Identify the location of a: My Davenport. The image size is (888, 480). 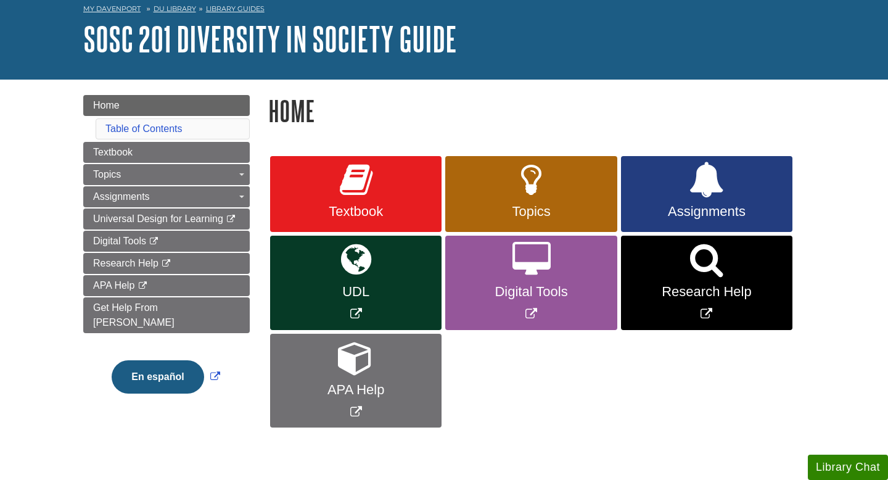
(112, 9).